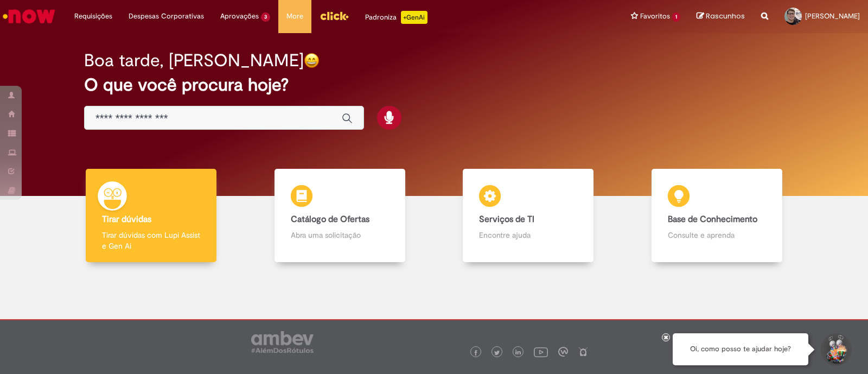 This screenshot has width=868, height=374. What do you see at coordinates (676, 16) in the screenshot?
I see `span: 1` at bounding box center [676, 16].